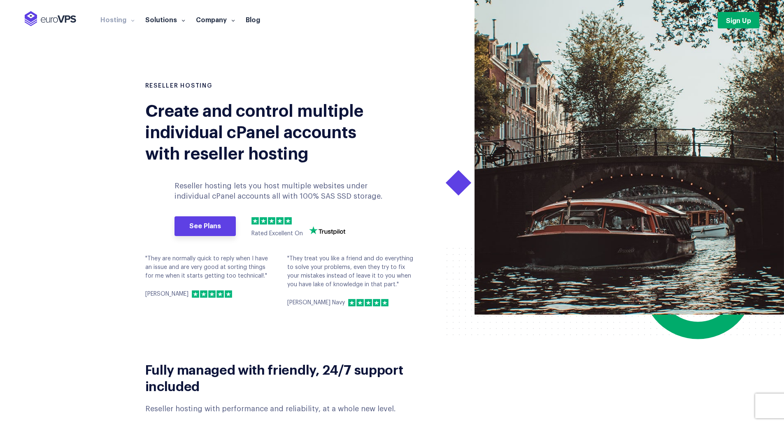 This screenshot has width=784, height=424. What do you see at coordinates (253, 19) in the screenshot?
I see `a: Blog` at bounding box center [253, 19].